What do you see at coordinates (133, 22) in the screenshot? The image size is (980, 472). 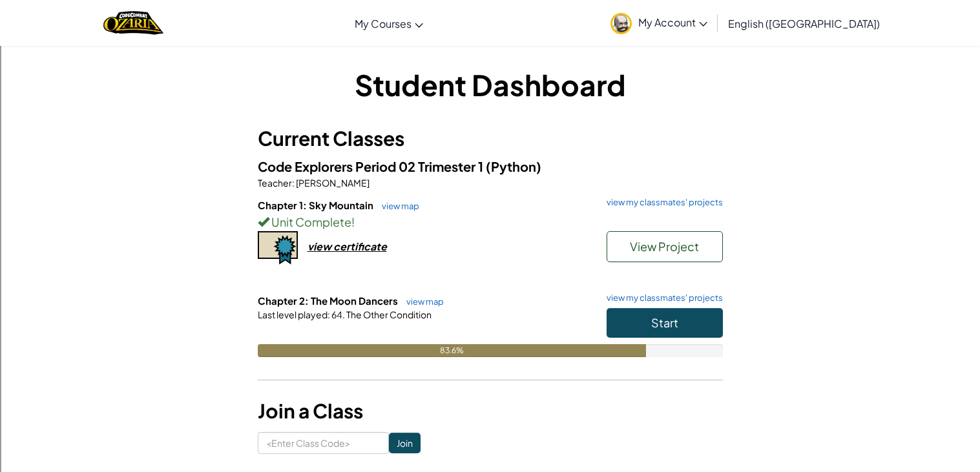 I see `a: Ozaria by CodeCombat logo` at bounding box center [133, 22].